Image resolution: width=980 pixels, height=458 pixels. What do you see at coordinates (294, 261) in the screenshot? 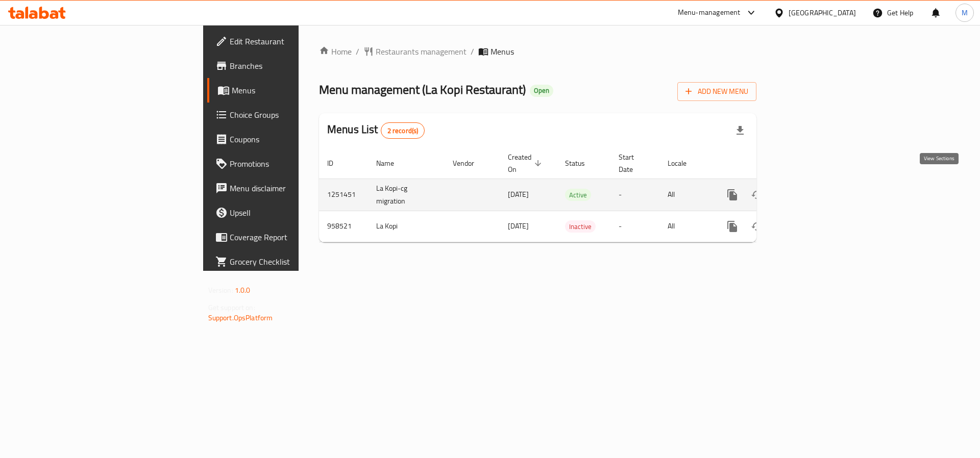
I see `span: Grocery Checklist` at bounding box center [294, 261].